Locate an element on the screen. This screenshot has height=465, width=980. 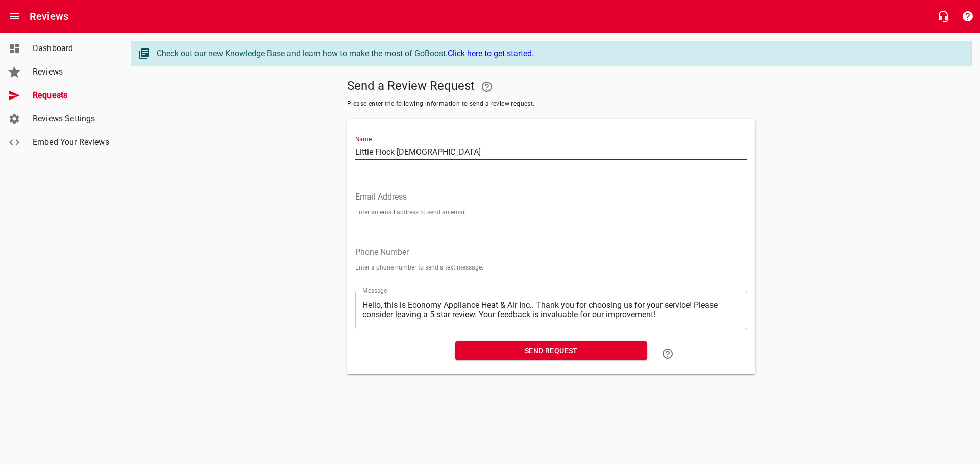
p: Enter a phone number to send a text message. is located at coordinates (551, 268).